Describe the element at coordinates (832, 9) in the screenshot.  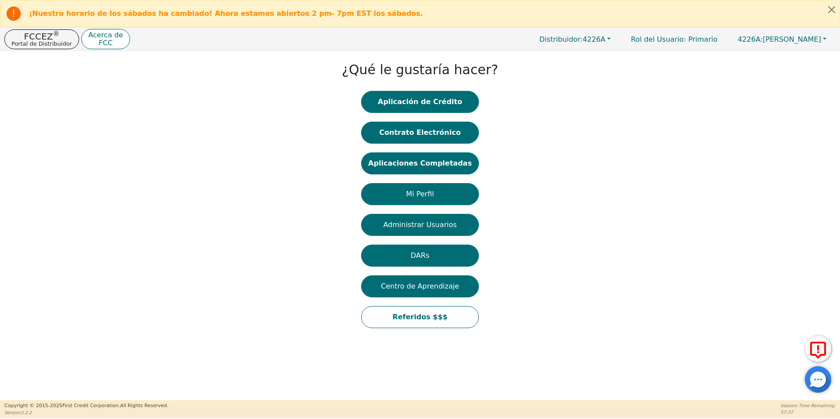
I see `button: Close alert` at that location.